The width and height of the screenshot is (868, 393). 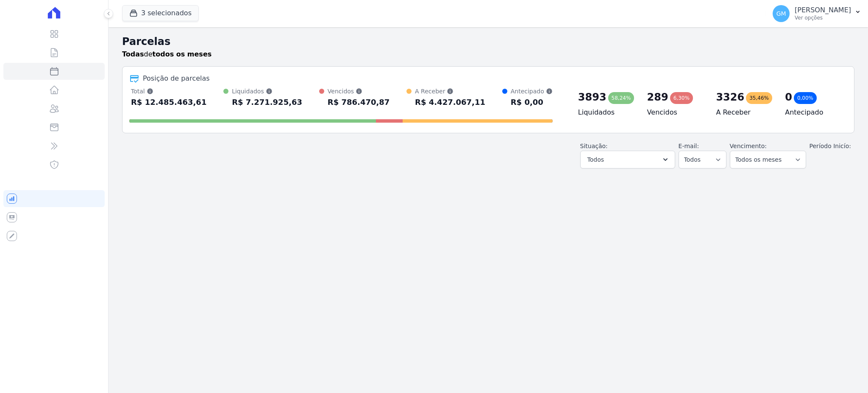 What do you see at coordinates (681, 98) in the screenshot?
I see `div: 6,30%` at bounding box center [681, 98].